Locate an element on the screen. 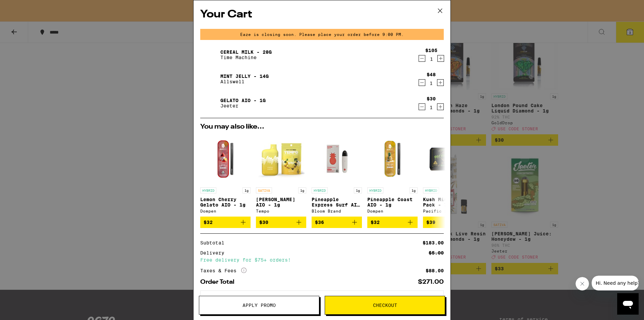 This screenshot has height=320, width=644. span: Checkout is located at coordinates (385, 305).